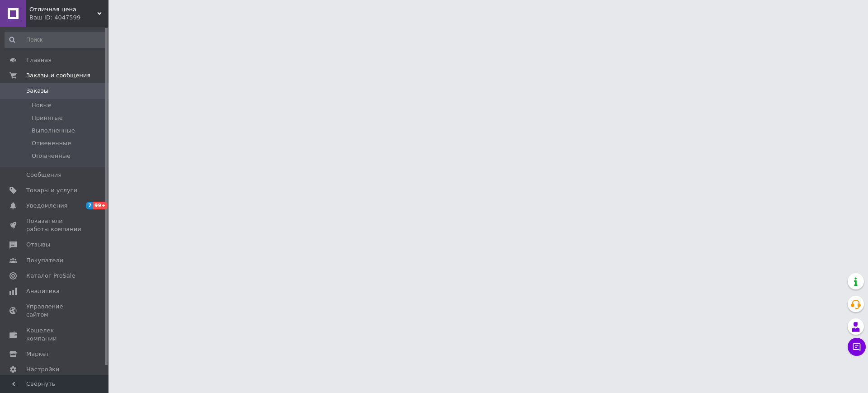 The height and width of the screenshot is (393, 868). What do you see at coordinates (39, 60) in the screenshot?
I see `span: Главная` at bounding box center [39, 60].